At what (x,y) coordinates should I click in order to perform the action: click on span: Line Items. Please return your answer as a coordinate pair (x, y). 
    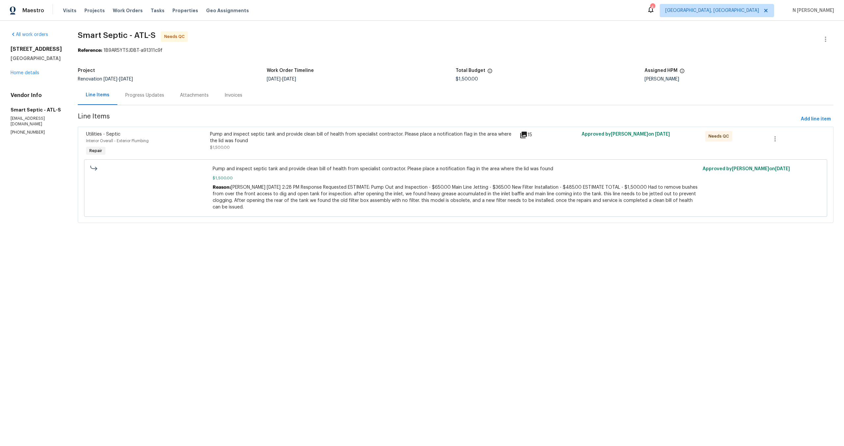
    Looking at the image, I should click on (438, 119).